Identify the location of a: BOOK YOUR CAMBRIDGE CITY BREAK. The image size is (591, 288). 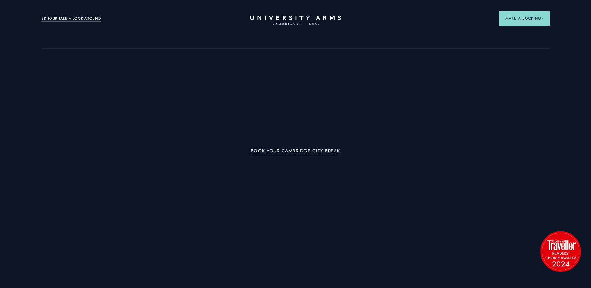
(296, 152).